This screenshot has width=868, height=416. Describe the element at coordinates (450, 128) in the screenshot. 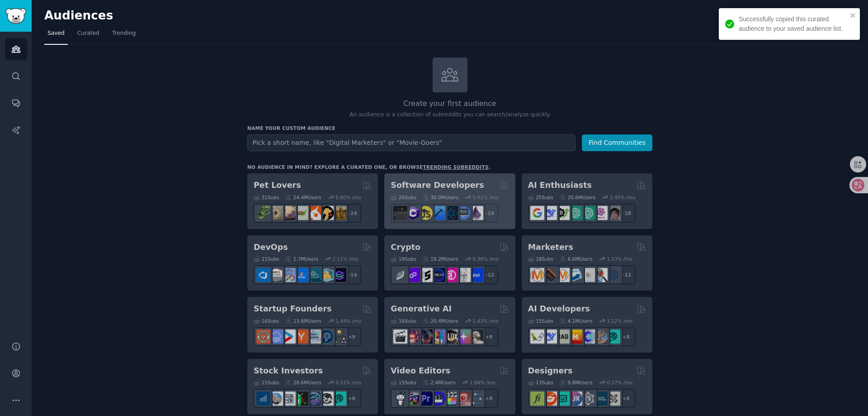

I see `h3: Name your custom audience` at that location.